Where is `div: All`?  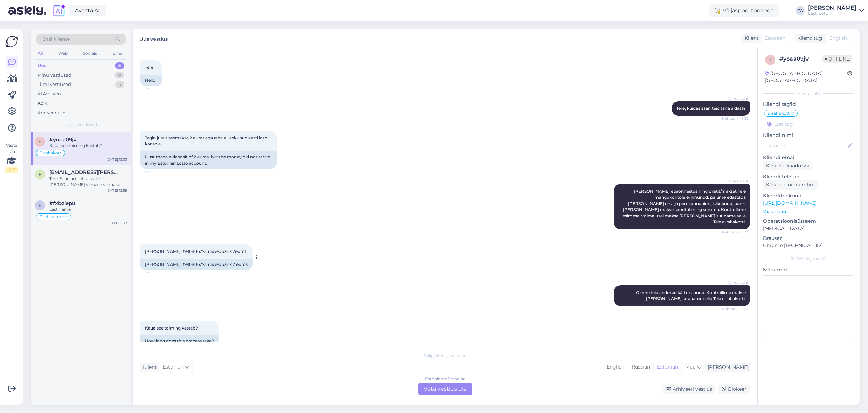 div: All is located at coordinates (40, 53).